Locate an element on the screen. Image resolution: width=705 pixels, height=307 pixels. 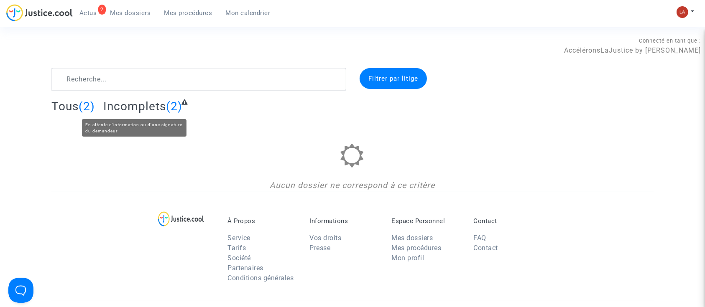
a: Partenaires is located at coordinates (245, 268).